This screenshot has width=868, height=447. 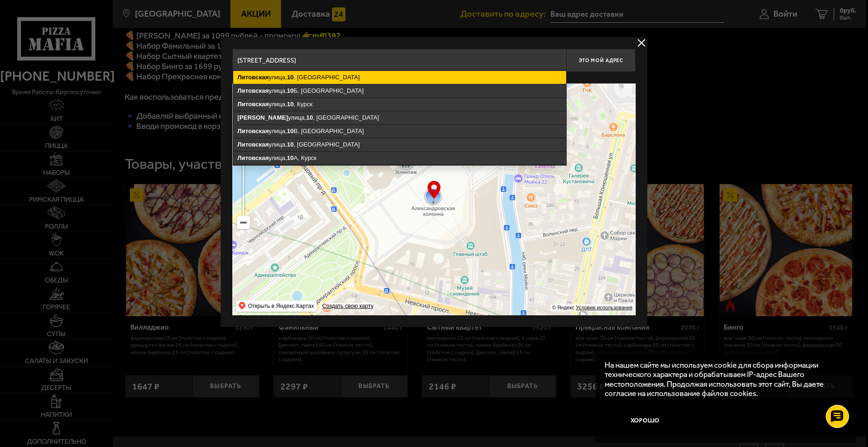 What do you see at coordinates (723, 379) in the screenshot?
I see `p: На нашем сайте мы используем cookie для сбора информации технического характера и обрабатываем IP...` at bounding box center [723, 379].